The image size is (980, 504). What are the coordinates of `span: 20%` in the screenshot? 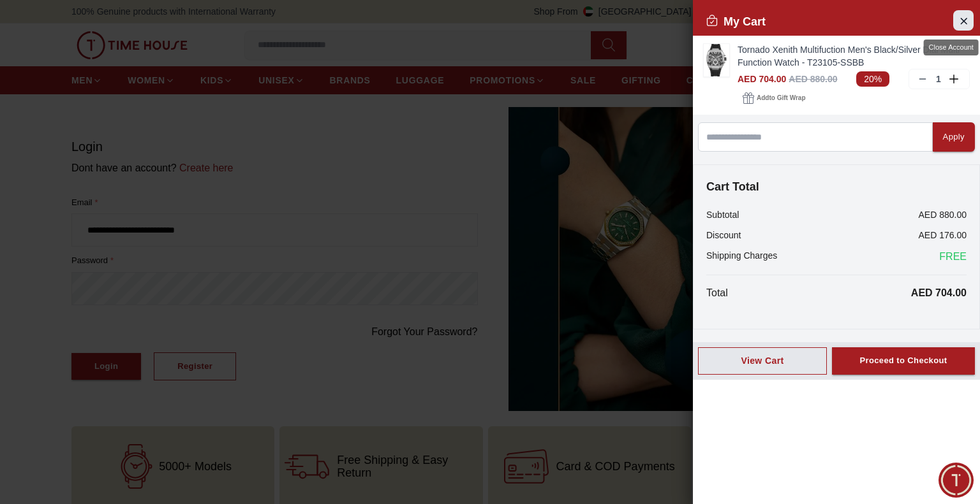 It's located at (873, 79).